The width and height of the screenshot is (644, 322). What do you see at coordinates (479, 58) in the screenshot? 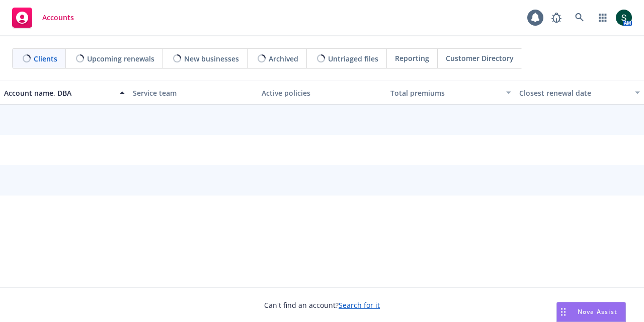
I see `span: Customer Directory` at bounding box center [479, 58].